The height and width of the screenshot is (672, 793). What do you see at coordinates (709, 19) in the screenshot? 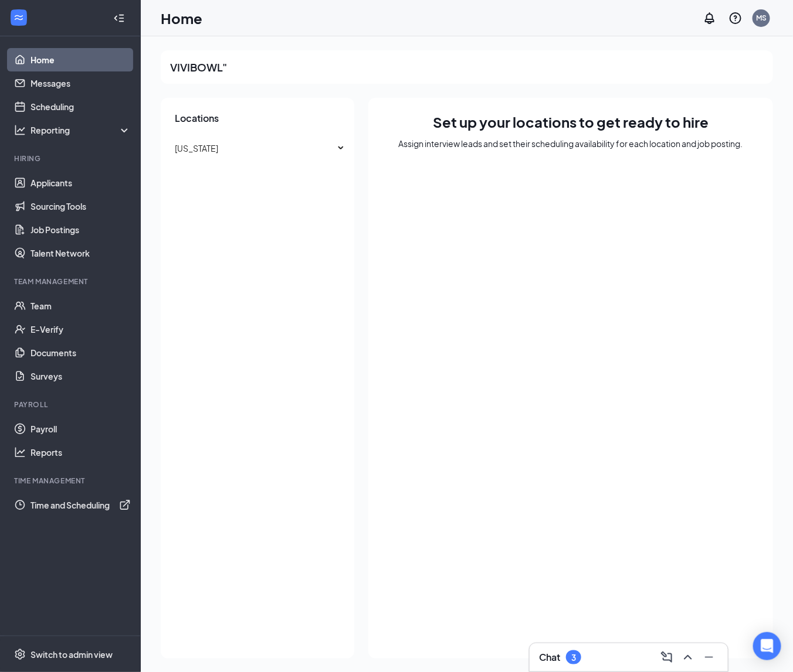
I see `svg: Notifications` at bounding box center [709, 19].